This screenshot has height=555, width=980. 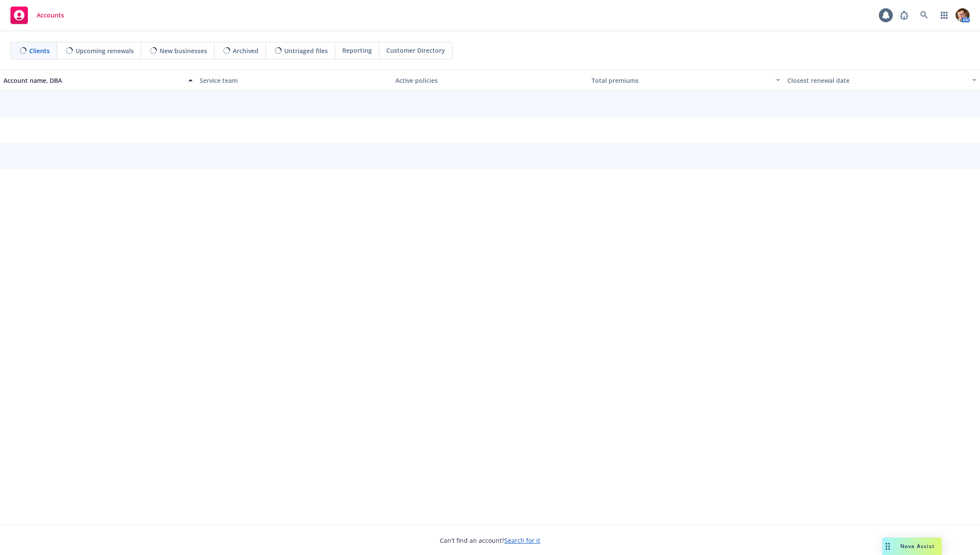 I want to click on div: Total premiums, so click(x=681, y=80).